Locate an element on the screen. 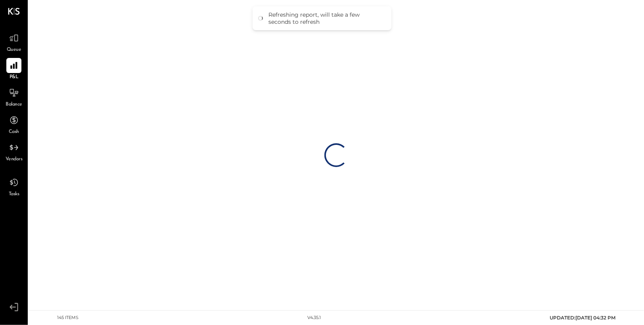 The width and height of the screenshot is (644, 325). span: Queue is located at coordinates (14, 50).